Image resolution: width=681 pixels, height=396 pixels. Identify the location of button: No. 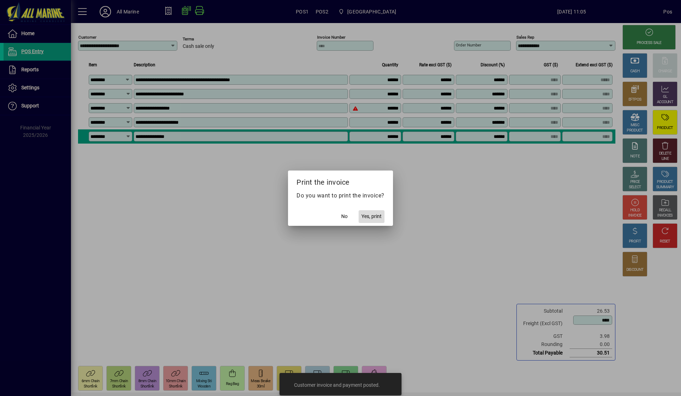
(344, 217).